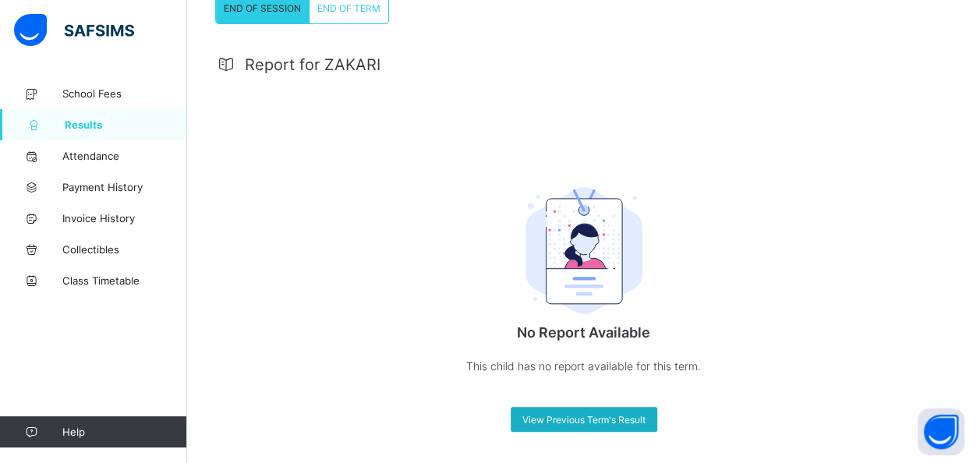 Image resolution: width=980 pixels, height=463 pixels. I want to click on img: safsims, so click(74, 31).